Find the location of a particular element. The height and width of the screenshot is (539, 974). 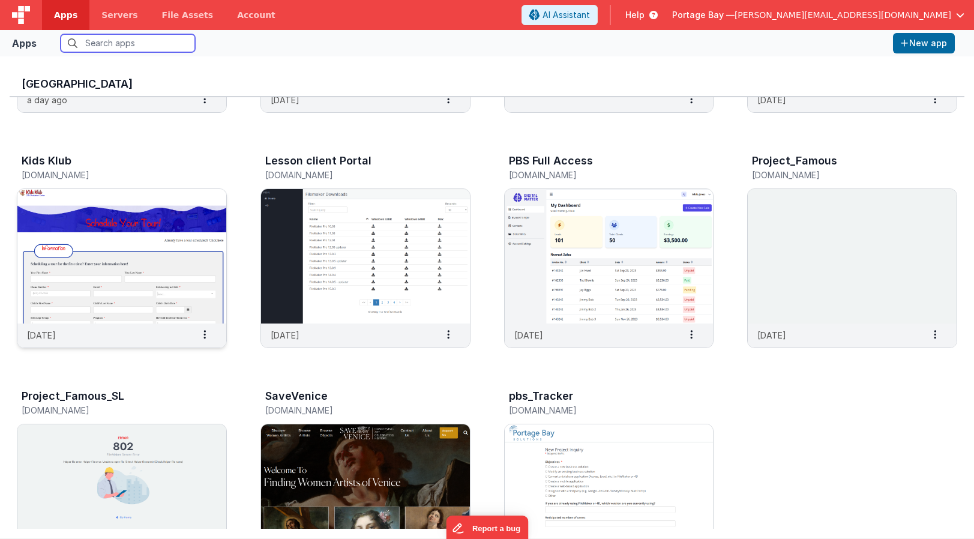

span: Apps is located at coordinates (65, 15).